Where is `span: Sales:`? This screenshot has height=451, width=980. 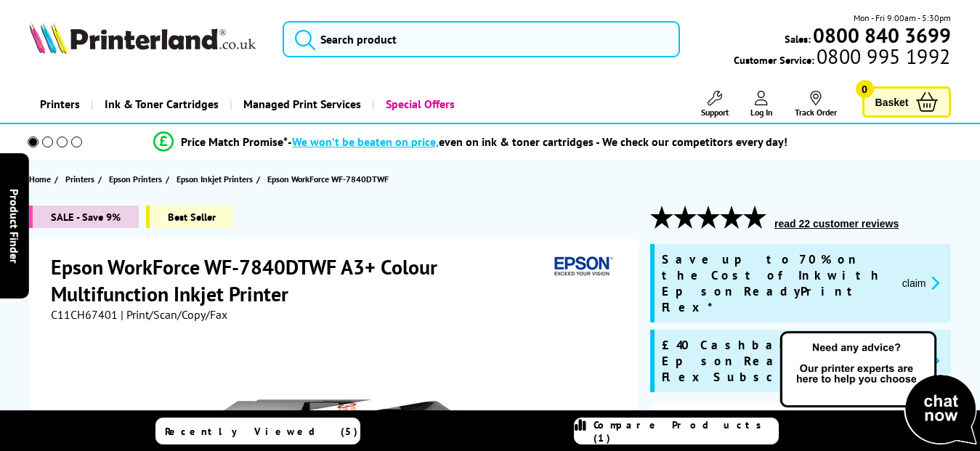
span: Sales: is located at coordinates (798, 38).